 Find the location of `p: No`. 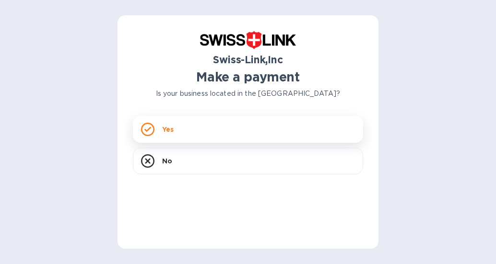

p: No is located at coordinates (167, 161).